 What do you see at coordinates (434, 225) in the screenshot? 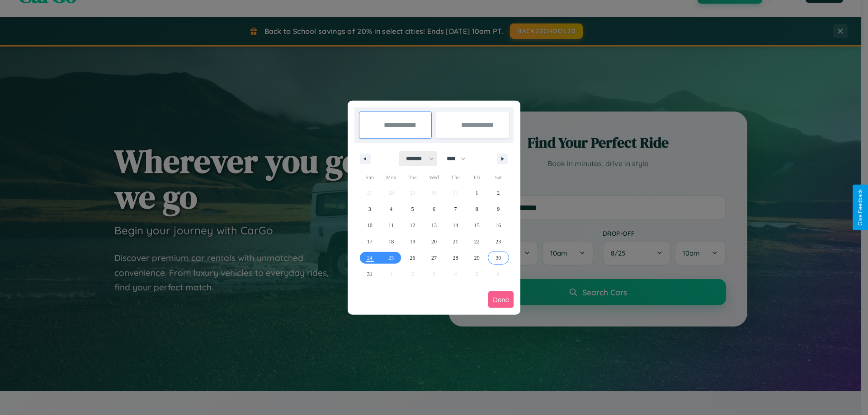
I see `span: 13` at bounding box center [434, 225].